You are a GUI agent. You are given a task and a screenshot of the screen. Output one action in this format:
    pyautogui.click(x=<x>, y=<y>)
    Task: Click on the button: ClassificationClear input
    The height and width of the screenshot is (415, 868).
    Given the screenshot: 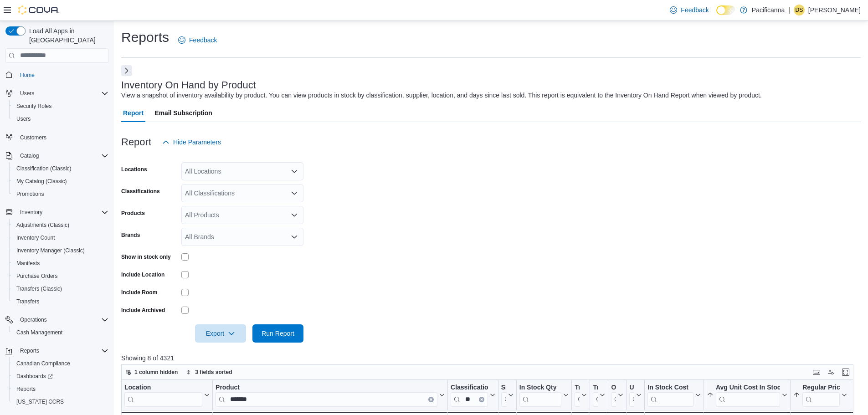 What is the action you would take?
    pyautogui.click(x=473, y=394)
    